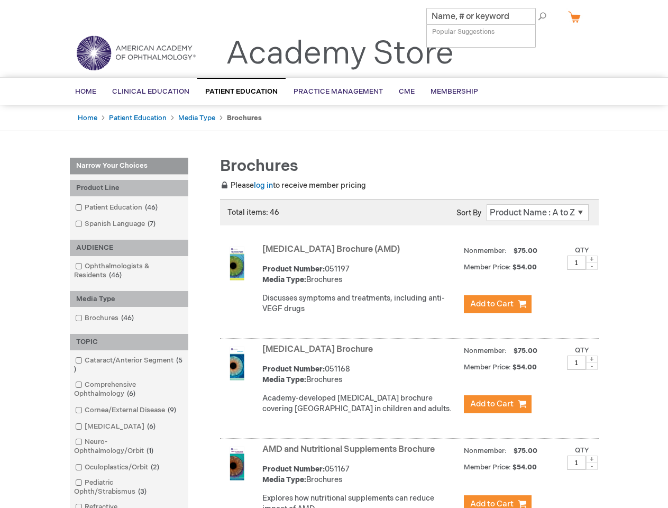 The image size is (668, 508). Describe the element at coordinates (129, 166) in the screenshot. I see `strong: Narrow Your Choices` at that location.